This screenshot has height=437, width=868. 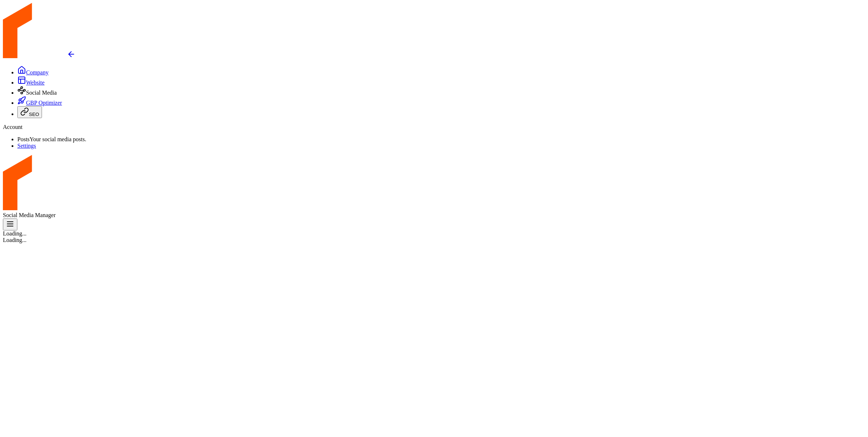 What do you see at coordinates (31, 82) in the screenshot?
I see `a: Website` at bounding box center [31, 82].